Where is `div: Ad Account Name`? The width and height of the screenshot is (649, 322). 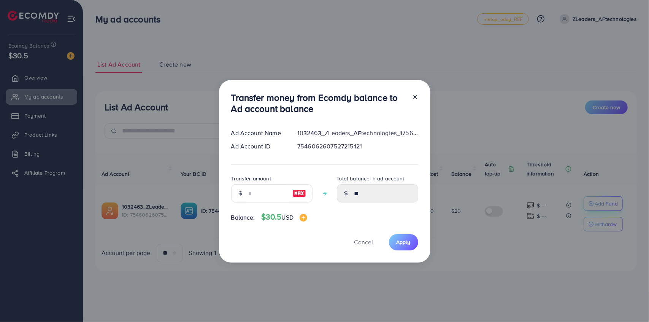 div: Ad Account Name is located at coordinates (258, 133).